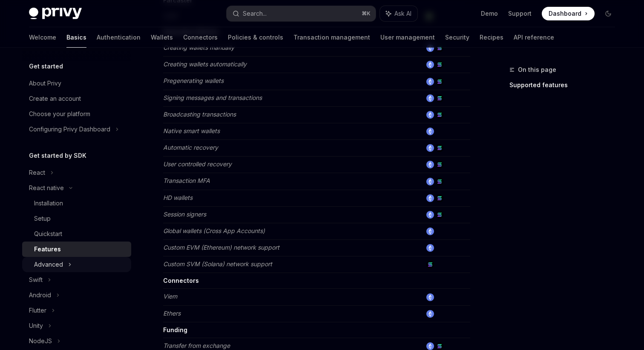  Describe the element at coordinates (568, 14) in the screenshot. I see `a: Dashboard` at that location.